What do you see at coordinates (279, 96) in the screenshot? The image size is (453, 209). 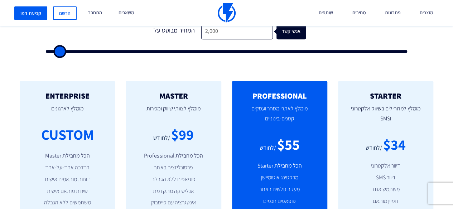 I see `h2: PROFESSIONAL` at bounding box center [279, 96].